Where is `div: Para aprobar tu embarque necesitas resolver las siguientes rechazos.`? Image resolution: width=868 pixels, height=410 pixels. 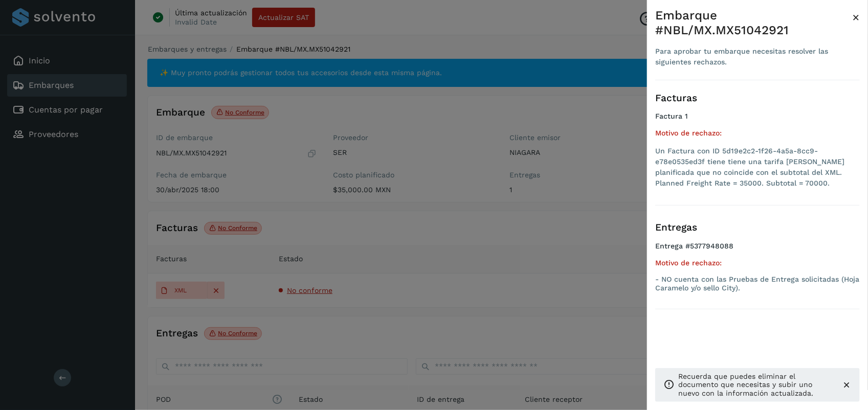
div: Para aprobar tu embarque necesitas resolver las siguientes rechazos. is located at coordinates (754, 57).